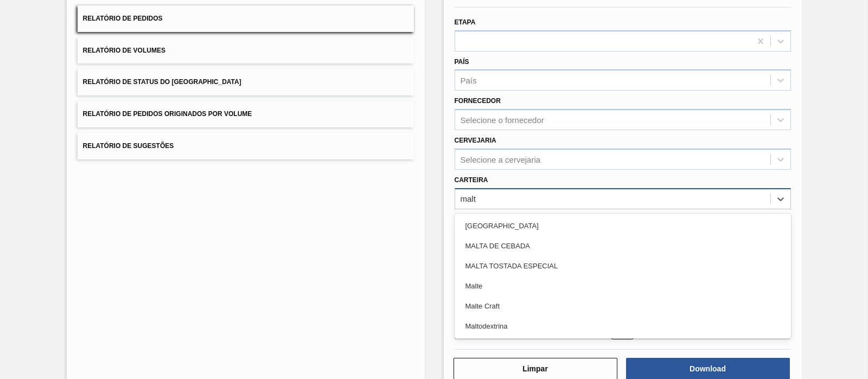 This screenshot has width=868, height=379. Describe the element at coordinates (622, 266) in the screenshot. I see `div: MALTA TOSTADA ESPECIAL` at that location.